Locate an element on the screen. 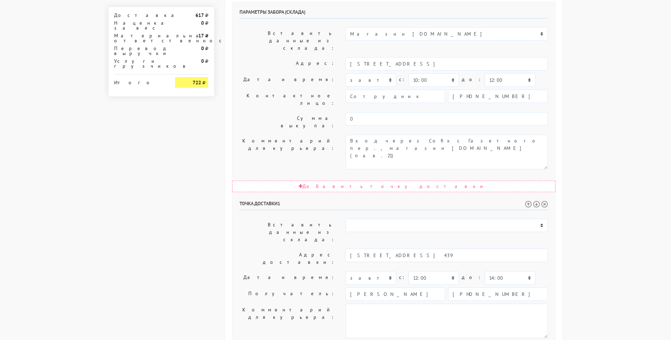 Image resolution: width=671 pixels, height=340 pixels. strong: 17 is located at coordinates (201, 36).